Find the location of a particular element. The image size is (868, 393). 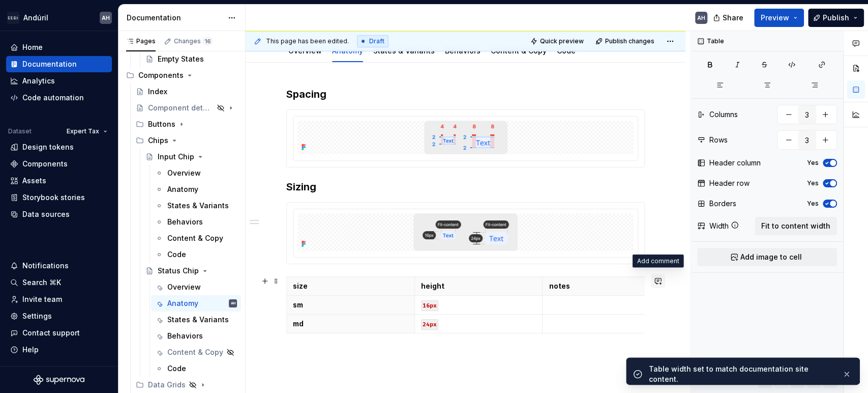

code: 16px is located at coordinates (430, 306).